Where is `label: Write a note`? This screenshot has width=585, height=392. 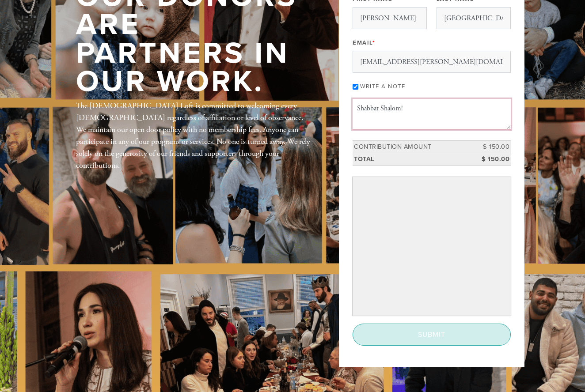
label: Write a note is located at coordinates (383, 86).